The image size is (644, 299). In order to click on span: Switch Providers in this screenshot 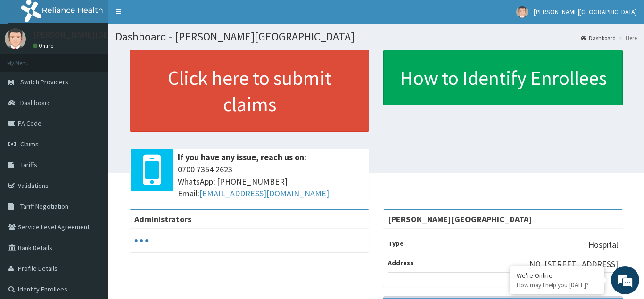, I will do `click(44, 82)`.